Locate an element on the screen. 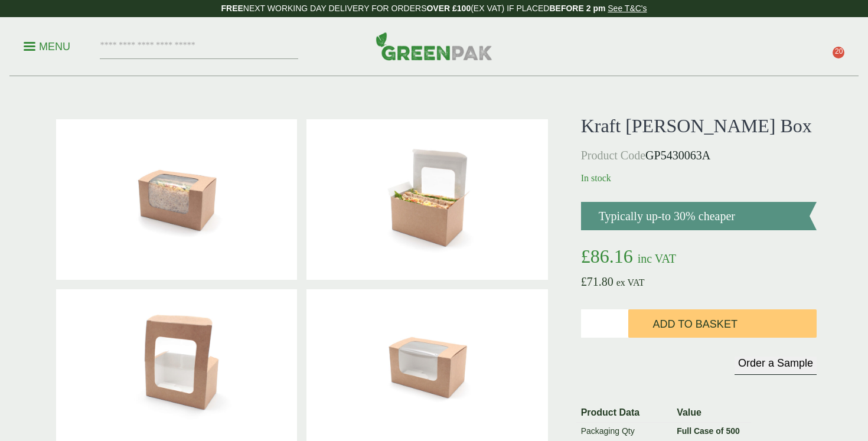 This screenshot has height=441, width=868. a: Menu is located at coordinates (47, 46).